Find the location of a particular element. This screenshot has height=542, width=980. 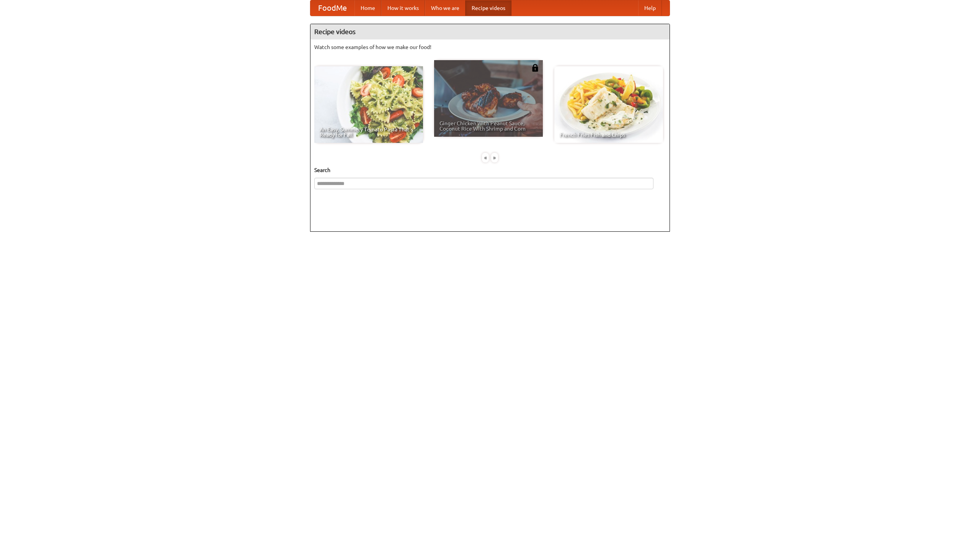

a: How it works is located at coordinates (403, 8).